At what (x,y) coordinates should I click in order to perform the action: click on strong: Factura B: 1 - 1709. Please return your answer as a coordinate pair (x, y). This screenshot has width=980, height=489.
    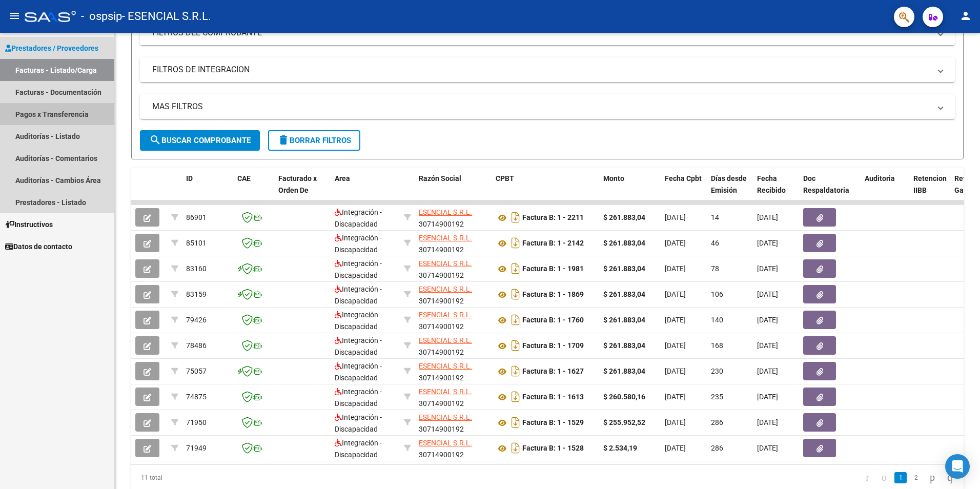
    Looking at the image, I should click on (553, 346).